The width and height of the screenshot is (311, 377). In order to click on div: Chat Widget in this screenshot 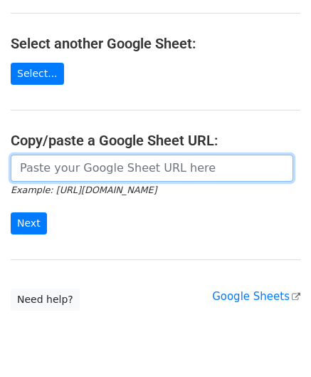, I will do `click(276, 343)`.